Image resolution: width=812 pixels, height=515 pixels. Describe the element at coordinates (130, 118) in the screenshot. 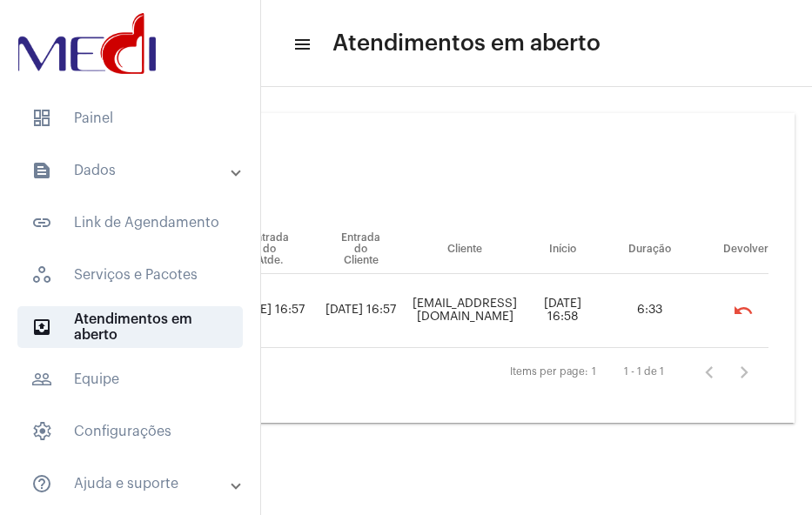

I see `span: Painel` at that location.